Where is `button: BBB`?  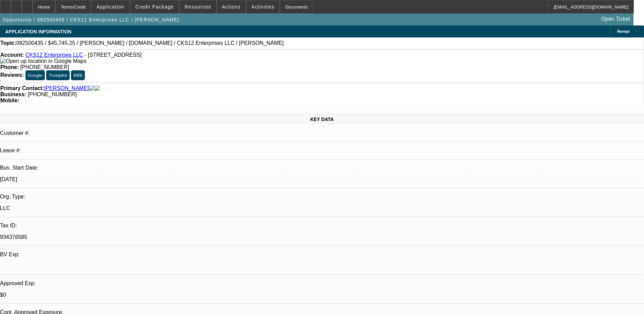
button: BBB is located at coordinates (78, 75).